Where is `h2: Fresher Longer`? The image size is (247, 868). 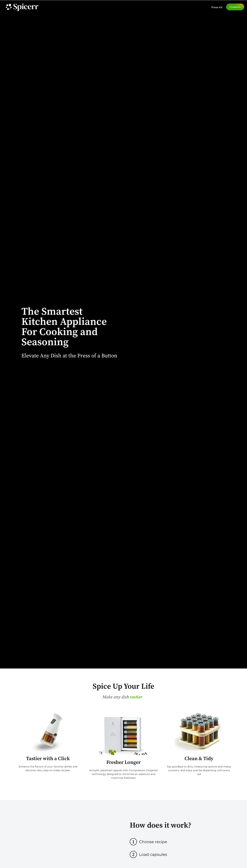 h2: Fresher Longer is located at coordinates (124, 763).